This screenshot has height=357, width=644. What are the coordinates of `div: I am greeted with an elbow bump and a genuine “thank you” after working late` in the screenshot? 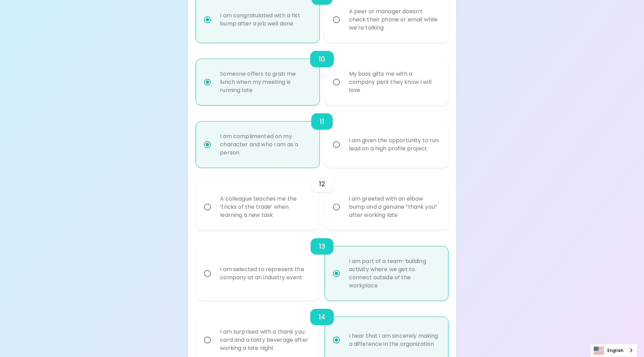 It's located at (393, 207).